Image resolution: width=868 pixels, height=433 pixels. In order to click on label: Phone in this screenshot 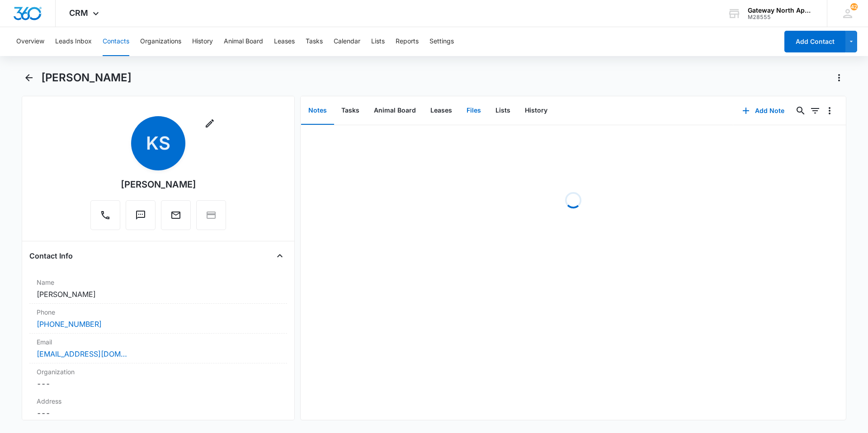, I will do `click(158, 312)`.